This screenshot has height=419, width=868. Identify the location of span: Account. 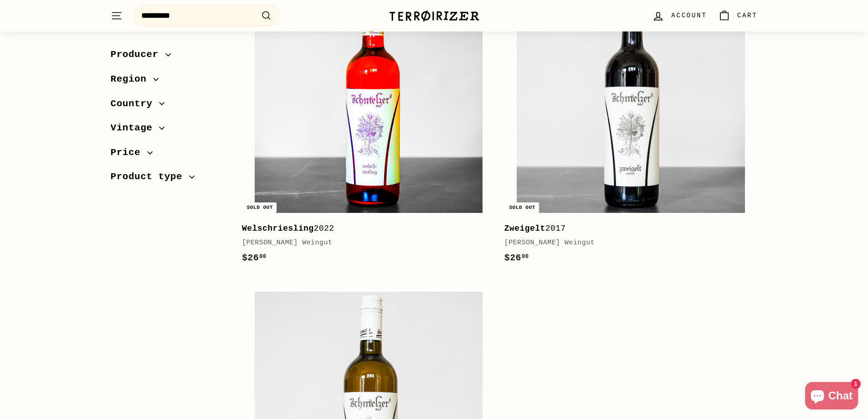
(689, 16).